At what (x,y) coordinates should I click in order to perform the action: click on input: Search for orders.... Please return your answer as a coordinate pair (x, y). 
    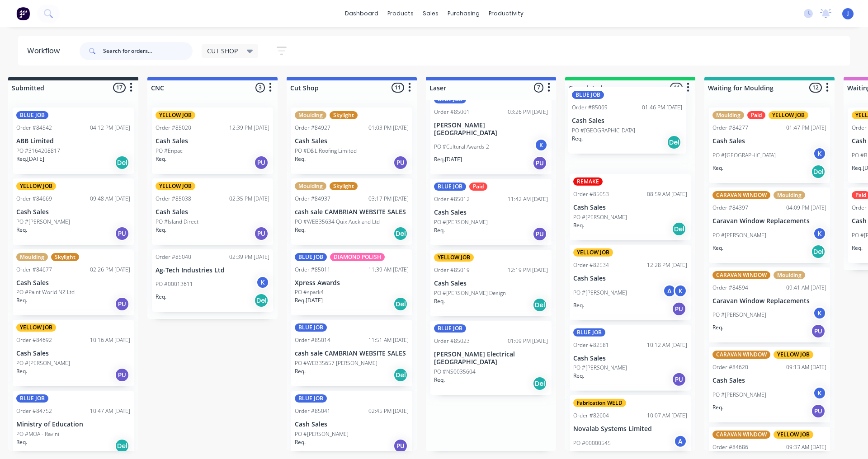
    Looking at the image, I should click on (148, 51).